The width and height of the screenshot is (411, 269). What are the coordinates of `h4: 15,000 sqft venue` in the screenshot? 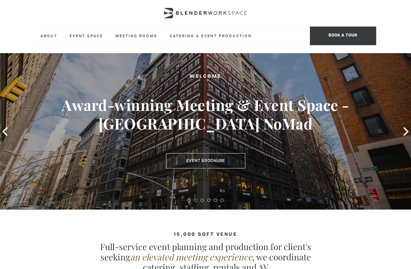 It's located at (206, 234).